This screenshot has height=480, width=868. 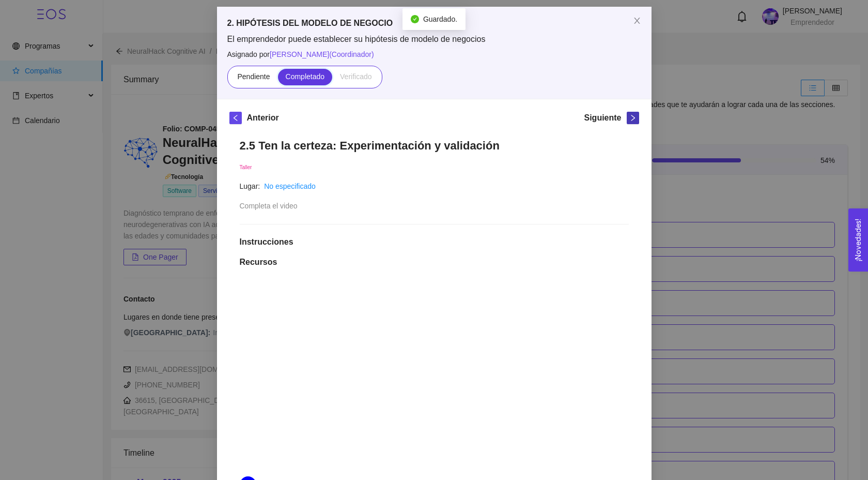 What do you see at coordinates (434, 146) in the screenshot?
I see `h1: 2.5 Ten la certeza: Experimentación y validación` at bounding box center [434, 146].